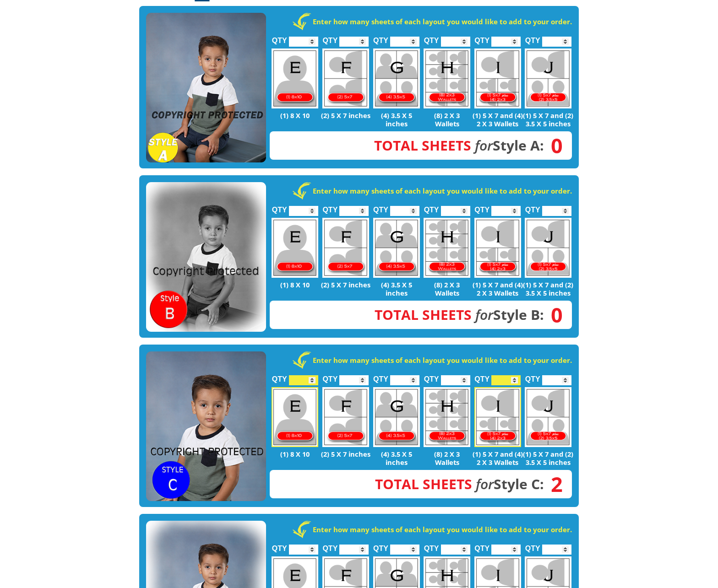 This screenshot has width=718, height=588. What do you see at coordinates (459, 484) in the screenshot?
I see `strong: Style C:` at bounding box center [459, 484].